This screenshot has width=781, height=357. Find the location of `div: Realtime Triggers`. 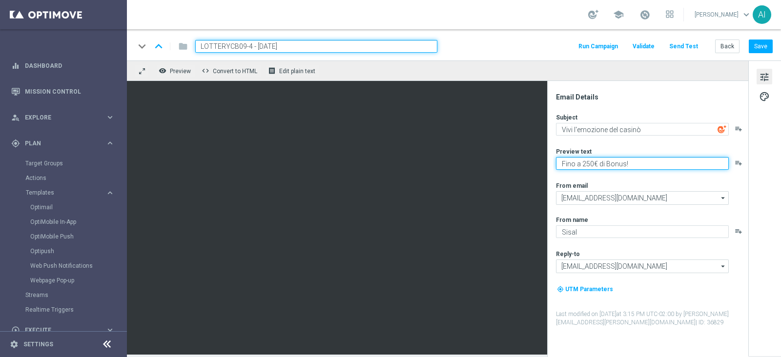

div: Realtime Triggers is located at coordinates (76, 310).